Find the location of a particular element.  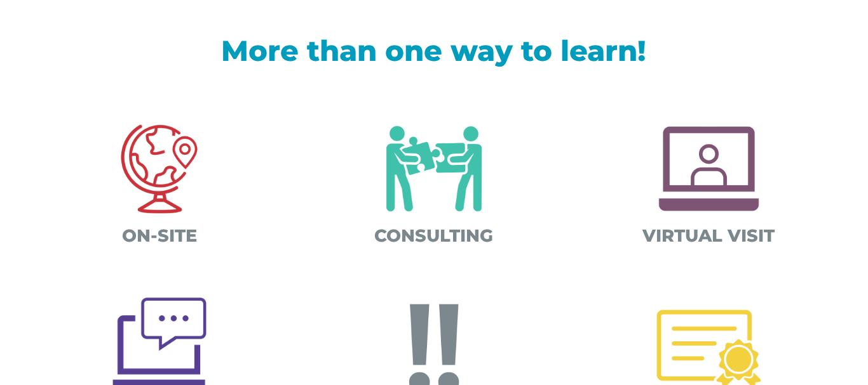

img: Consulting is located at coordinates (434, 169).